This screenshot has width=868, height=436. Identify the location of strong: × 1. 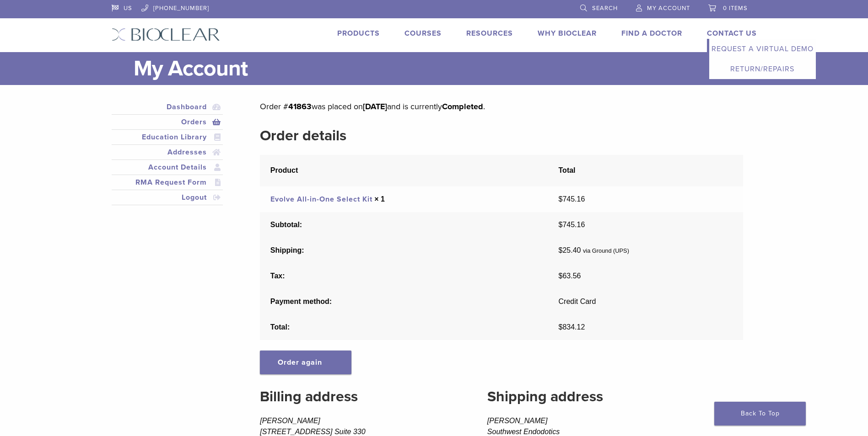
(379, 199).